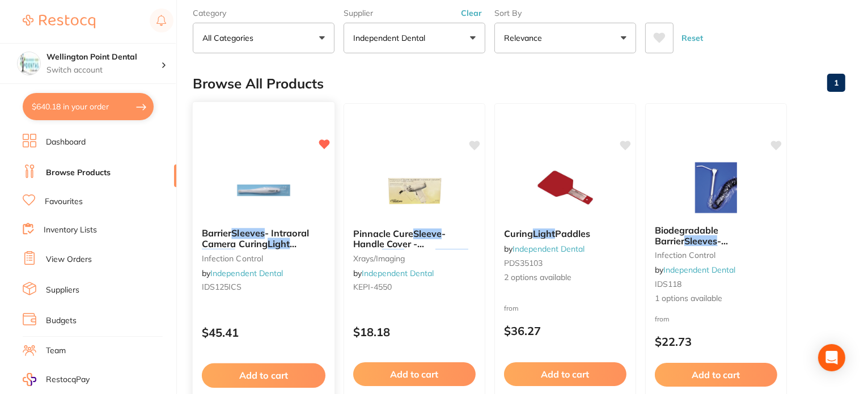 This screenshot has width=868, height=394. What do you see at coordinates (414, 38) in the screenshot?
I see `button: Independent Dental` at bounding box center [414, 38].